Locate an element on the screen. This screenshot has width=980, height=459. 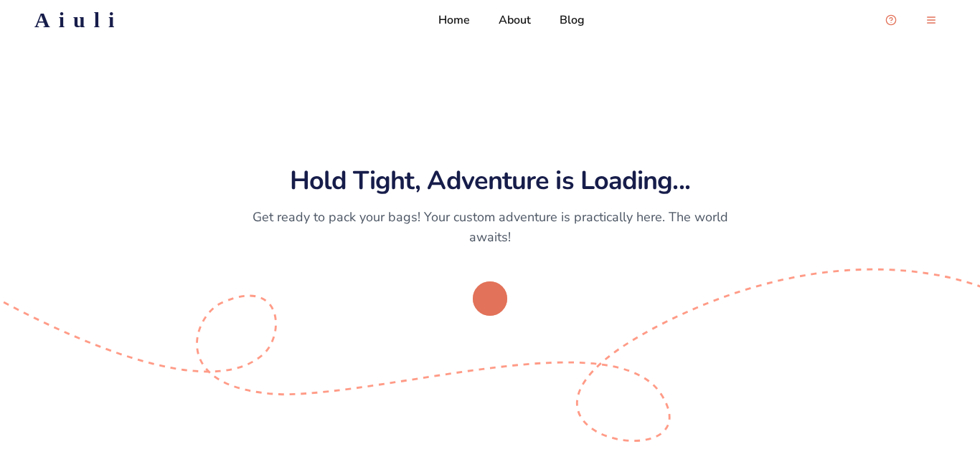
p: Blog is located at coordinates (572, 20).